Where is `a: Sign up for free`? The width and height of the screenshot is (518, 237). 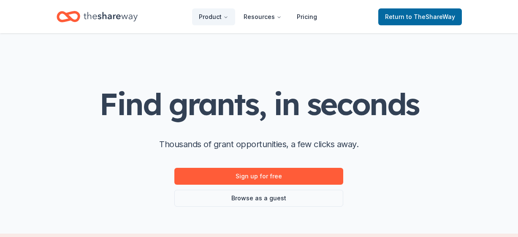
a: Sign up for free is located at coordinates (259, 177).